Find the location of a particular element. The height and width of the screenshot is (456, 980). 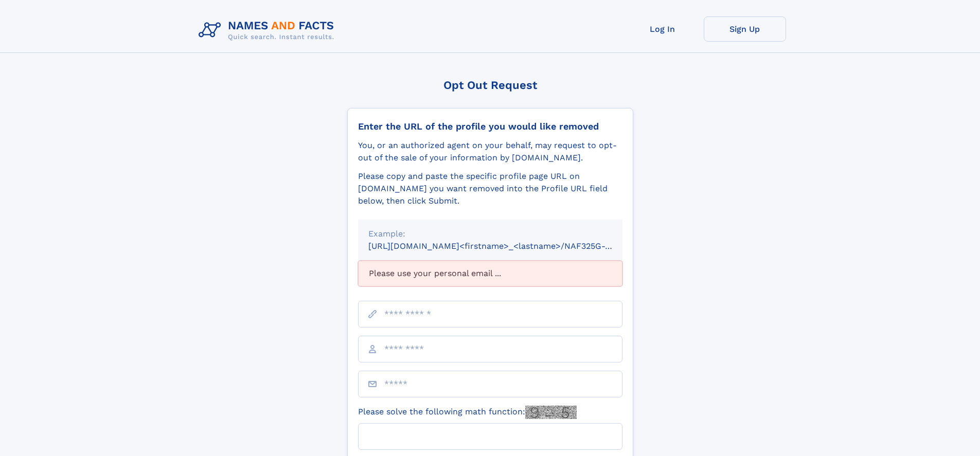

a: Sign Up is located at coordinates (745, 28).